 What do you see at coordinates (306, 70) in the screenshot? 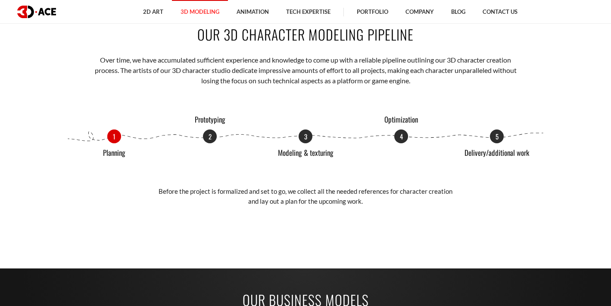
I see `p: Over time, we have accumulated sufficient experience and knowledge to come up with a reliable pip...` at bounding box center [306, 70].